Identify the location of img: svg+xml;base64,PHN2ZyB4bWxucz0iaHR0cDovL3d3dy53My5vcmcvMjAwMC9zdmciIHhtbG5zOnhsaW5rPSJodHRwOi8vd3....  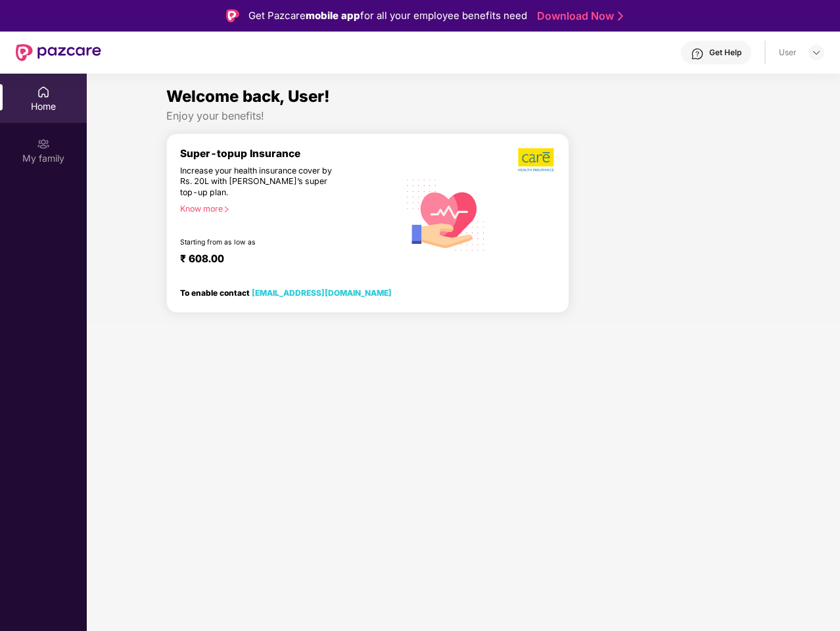
(446, 214).